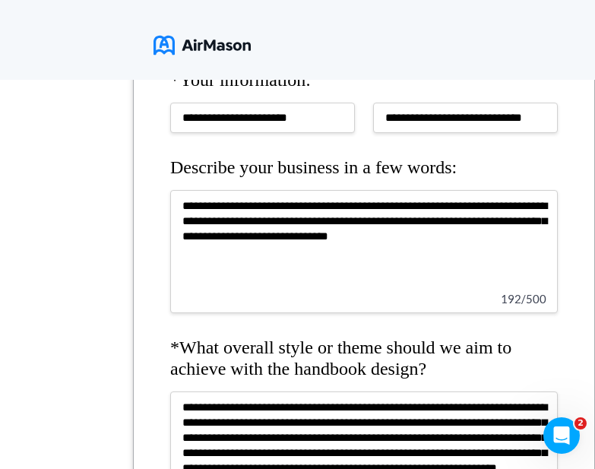 Image resolution: width=595 pixels, height=469 pixels. I want to click on span: 2, so click(580, 423).